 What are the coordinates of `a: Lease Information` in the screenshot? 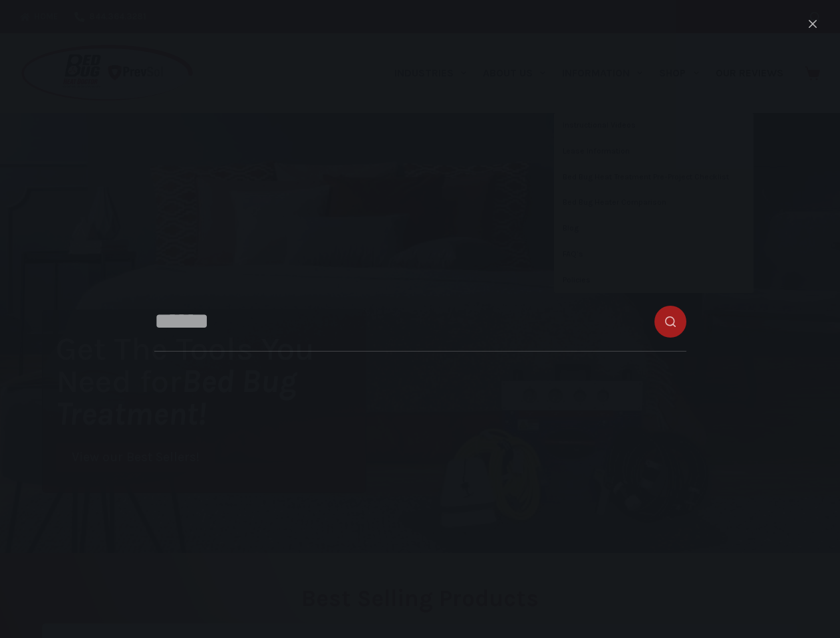 It's located at (654, 151).